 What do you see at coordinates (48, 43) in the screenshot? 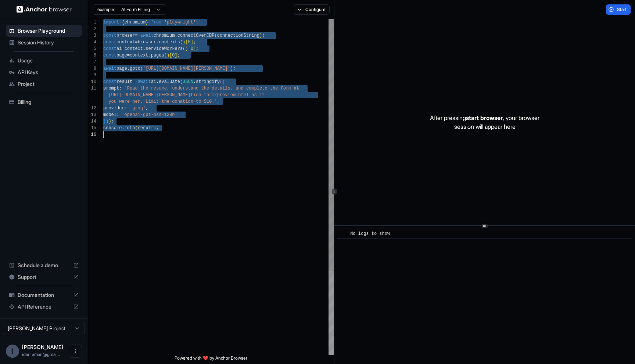
I see `span: Session History` at bounding box center [48, 43].